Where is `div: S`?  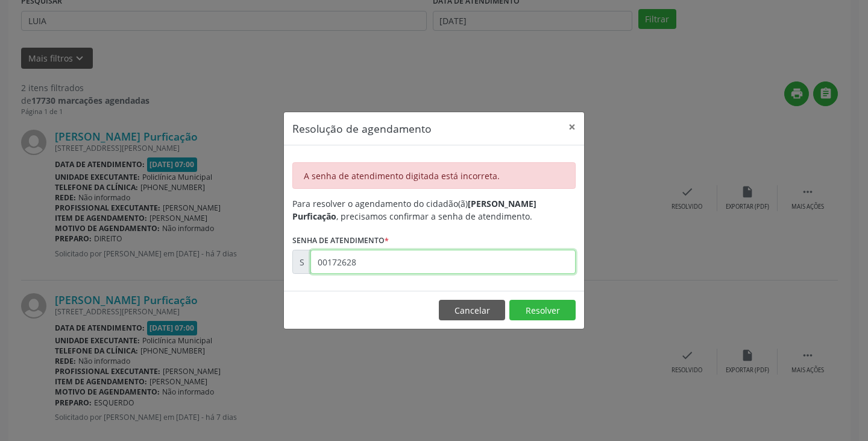 div: S is located at coordinates (301, 262).